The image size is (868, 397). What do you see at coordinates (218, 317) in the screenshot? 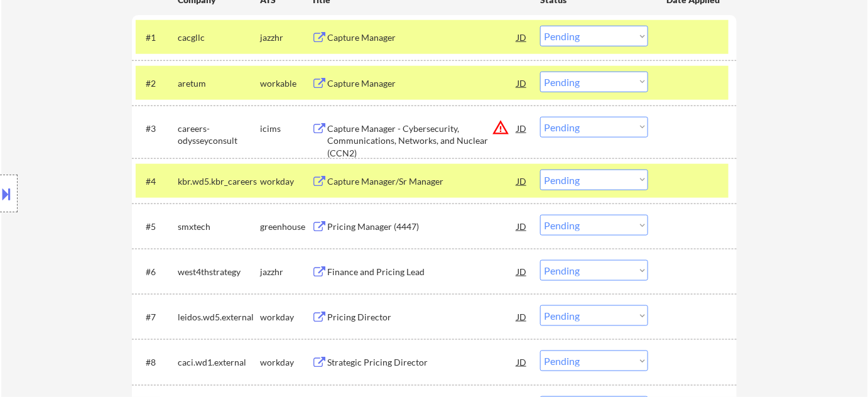
I see `div: leidos.wd5.external` at bounding box center [218, 317].